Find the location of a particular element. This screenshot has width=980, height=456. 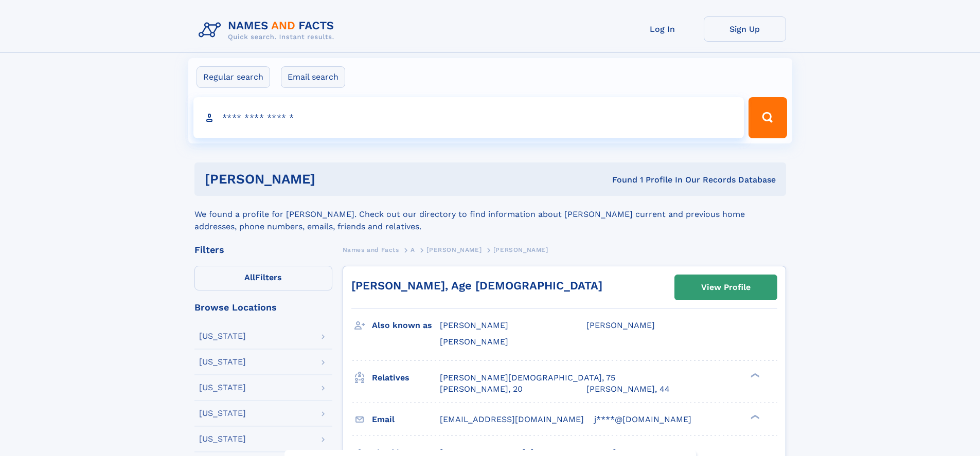

div: Found 1 Profile In Our Records Database is located at coordinates (619, 180).